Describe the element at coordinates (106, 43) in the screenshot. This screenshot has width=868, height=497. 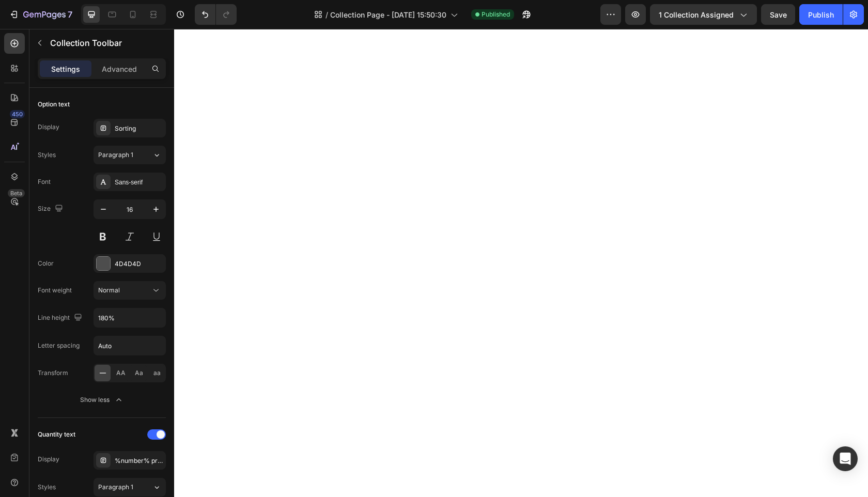
I see `p: Collection Toolbar` at that location.